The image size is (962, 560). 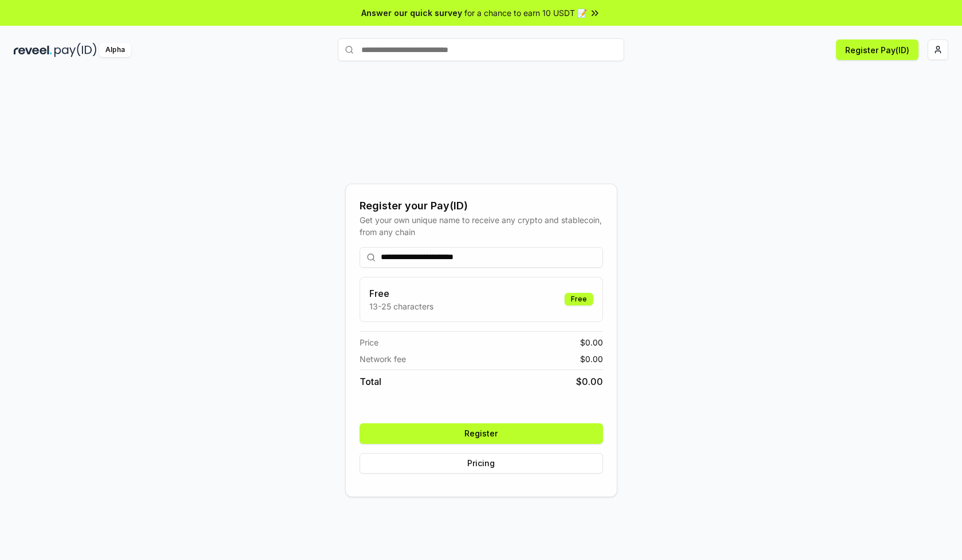 I want to click on button: Register, so click(x=481, y=434).